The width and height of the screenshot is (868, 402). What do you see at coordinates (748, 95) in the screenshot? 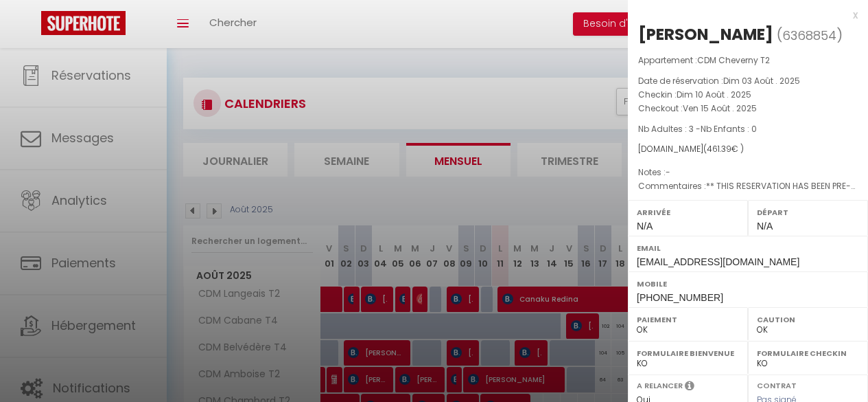
I see `p: Checkin :` at bounding box center [748, 95].